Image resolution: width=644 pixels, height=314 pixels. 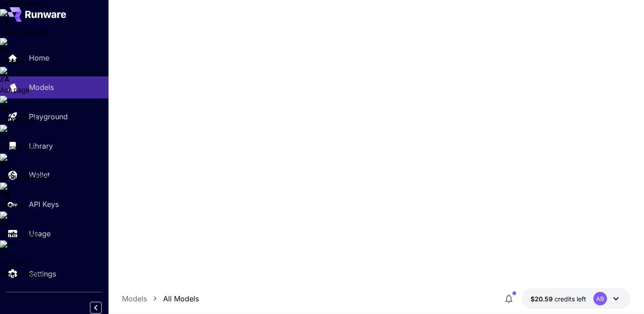 What do you see at coordinates (134, 299) in the screenshot?
I see `p: Models` at bounding box center [134, 299].